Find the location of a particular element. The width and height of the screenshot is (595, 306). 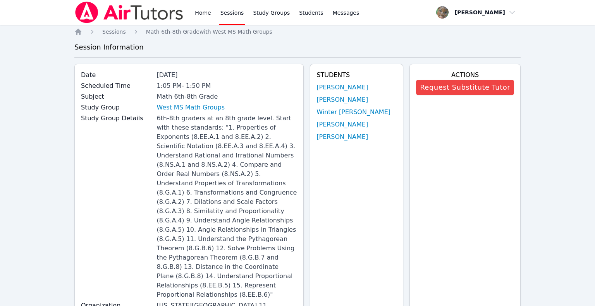

span: Sessions is located at coordinates (114, 32).